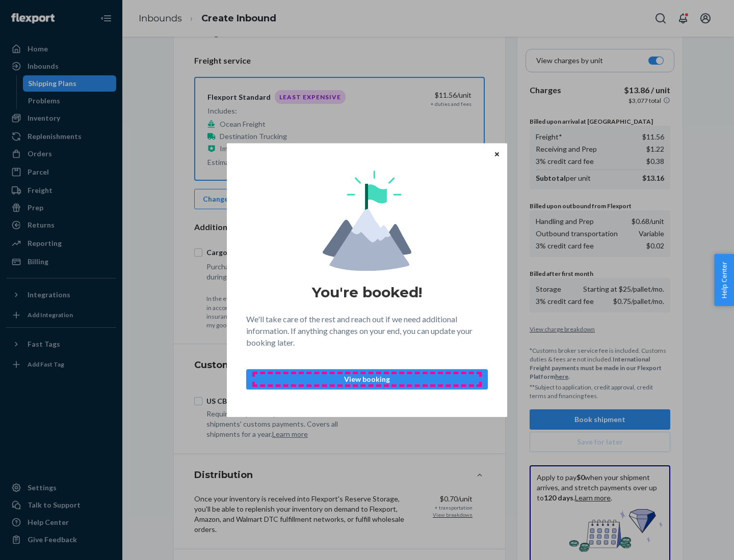 This screenshot has height=560, width=734. I want to click on button: View booking, so click(367, 379).